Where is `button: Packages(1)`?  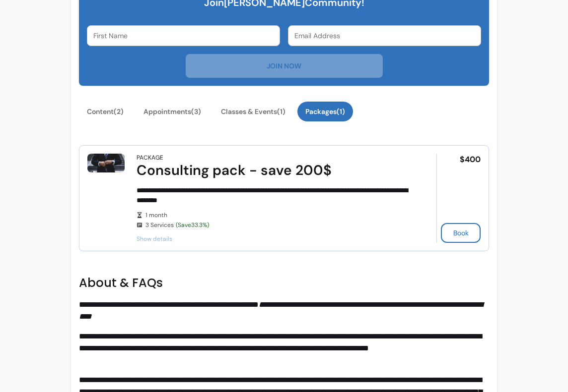 button: Packages(1) is located at coordinates (325, 112).